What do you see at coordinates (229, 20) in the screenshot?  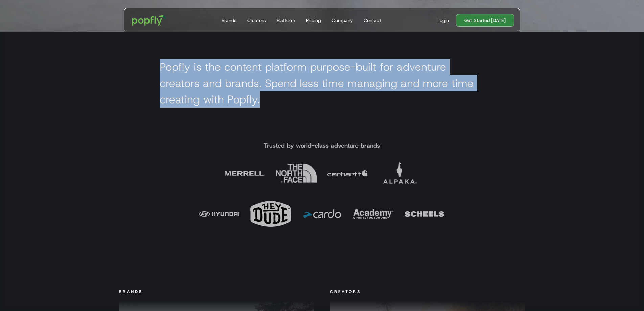 I see `div: Brands` at bounding box center [229, 20].